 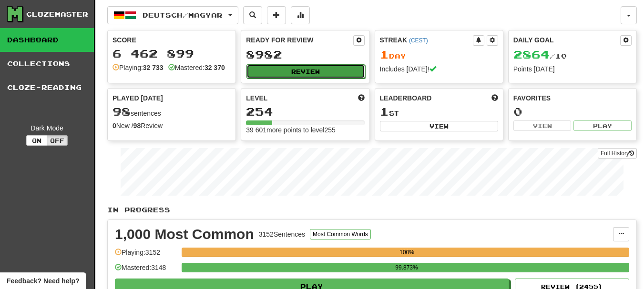 I want to click on div: 3152 Sentences, so click(x=282, y=234).